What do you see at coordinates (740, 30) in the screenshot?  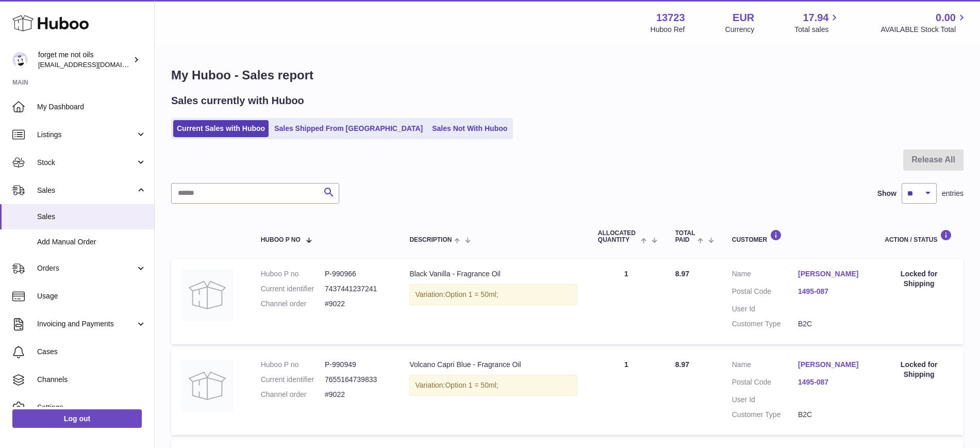 I see `div: Currency` at bounding box center [740, 30].